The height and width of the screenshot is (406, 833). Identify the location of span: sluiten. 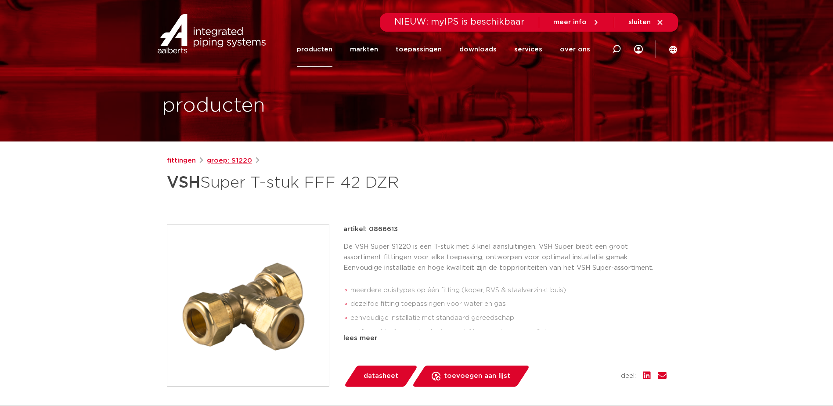
(640, 22).